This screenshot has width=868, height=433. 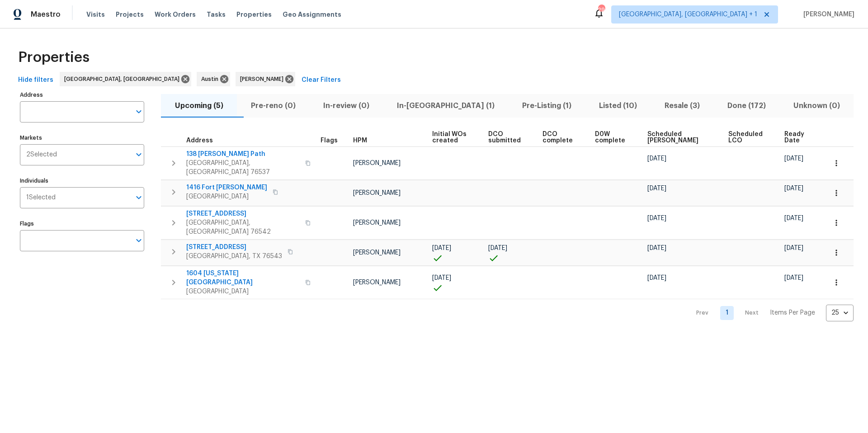 I want to click on span: Ready Date, so click(x=797, y=138).